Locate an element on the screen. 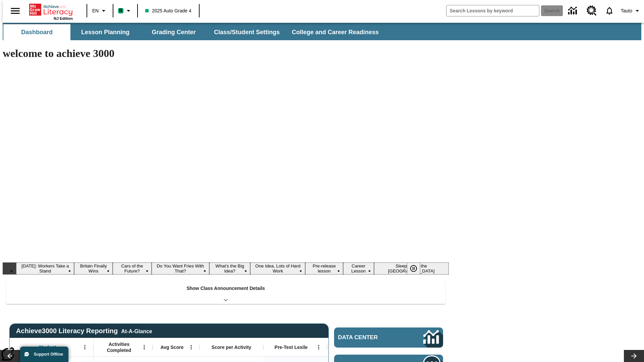 This screenshot has width=644, height=362. input: search field is located at coordinates (492, 11).